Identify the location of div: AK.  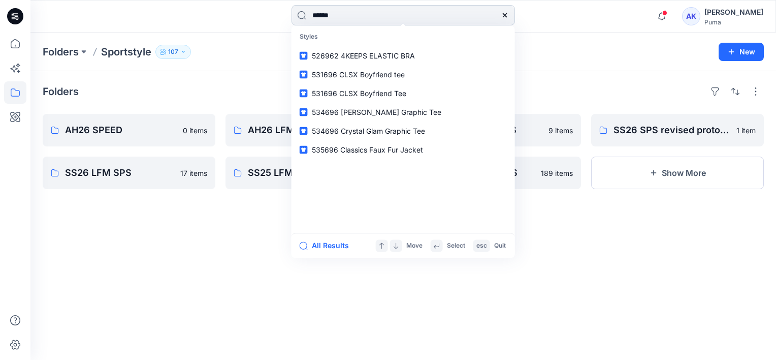
(692, 16).